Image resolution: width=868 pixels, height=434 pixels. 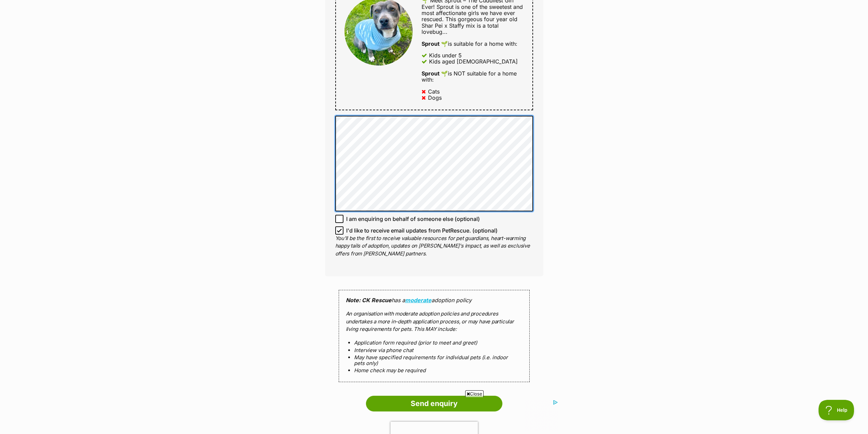 I want to click on li: Interview via phone chat, so click(x=434, y=350).